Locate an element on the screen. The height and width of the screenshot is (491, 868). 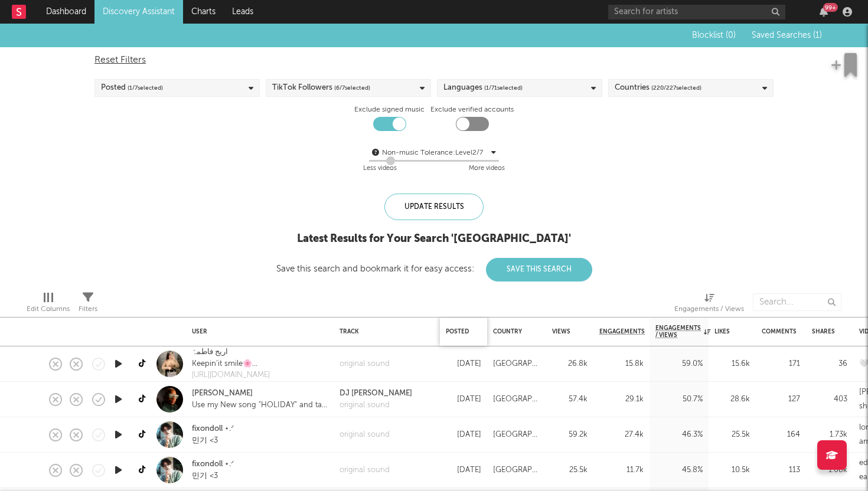
div: 11.7k is located at coordinates (621, 471).